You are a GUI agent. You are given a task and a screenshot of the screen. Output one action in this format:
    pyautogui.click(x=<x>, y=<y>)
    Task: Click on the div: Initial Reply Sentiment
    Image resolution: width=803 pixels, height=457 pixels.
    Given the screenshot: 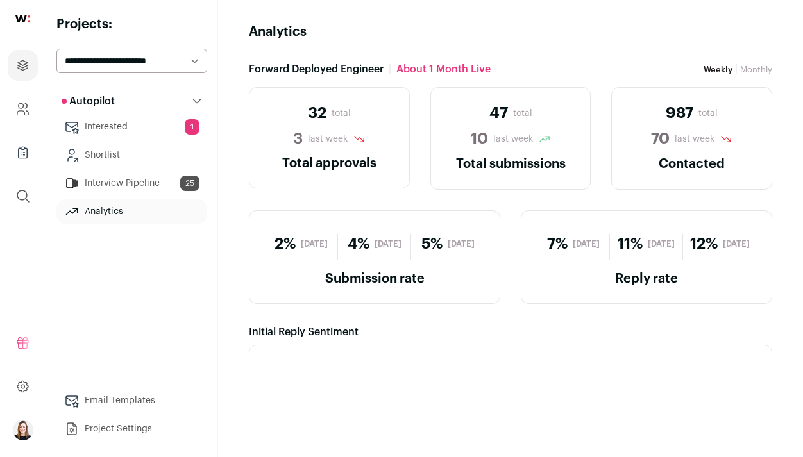 What is the action you would take?
    pyautogui.click(x=511, y=332)
    